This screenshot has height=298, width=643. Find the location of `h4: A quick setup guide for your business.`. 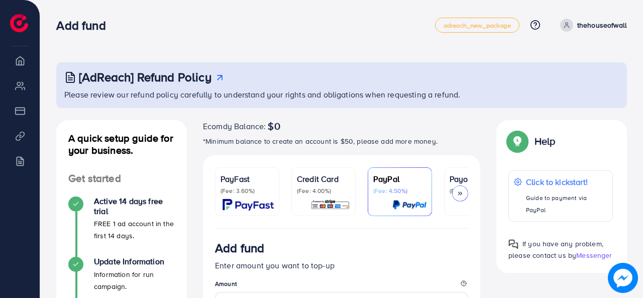

h4: A quick setup guide for your business. is located at coordinates (121, 144).